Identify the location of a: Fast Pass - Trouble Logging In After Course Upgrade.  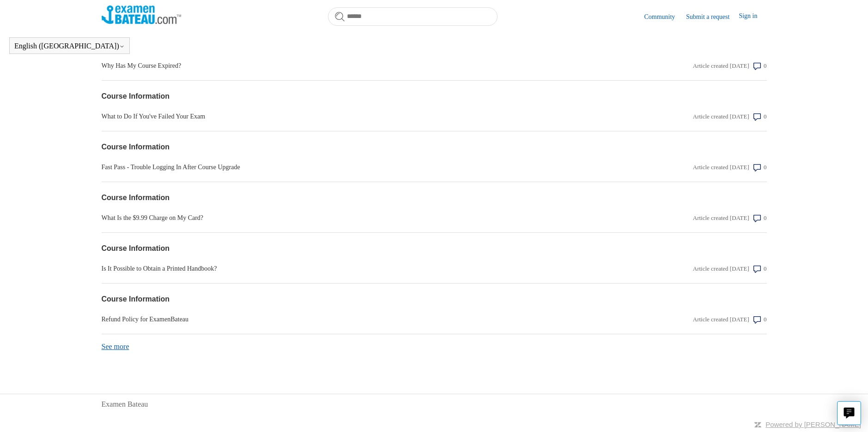
(335, 167).